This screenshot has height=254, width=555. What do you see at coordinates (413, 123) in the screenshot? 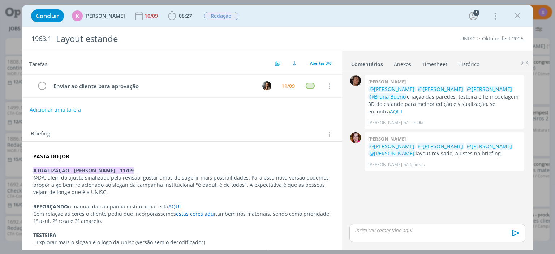
I see `span: há um dia` at bounding box center [413, 123].